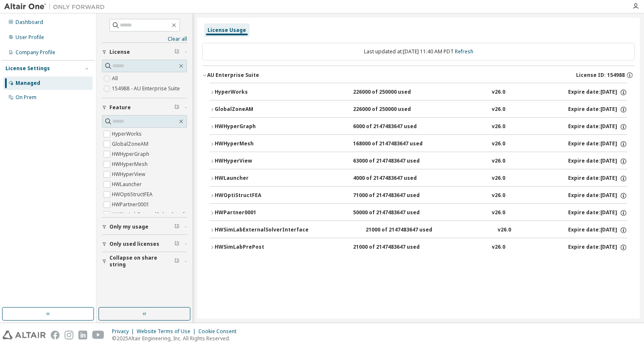  Describe the element at coordinates (133, 194) in the screenshot. I see `label: HWOptiStructFEA` at that location.